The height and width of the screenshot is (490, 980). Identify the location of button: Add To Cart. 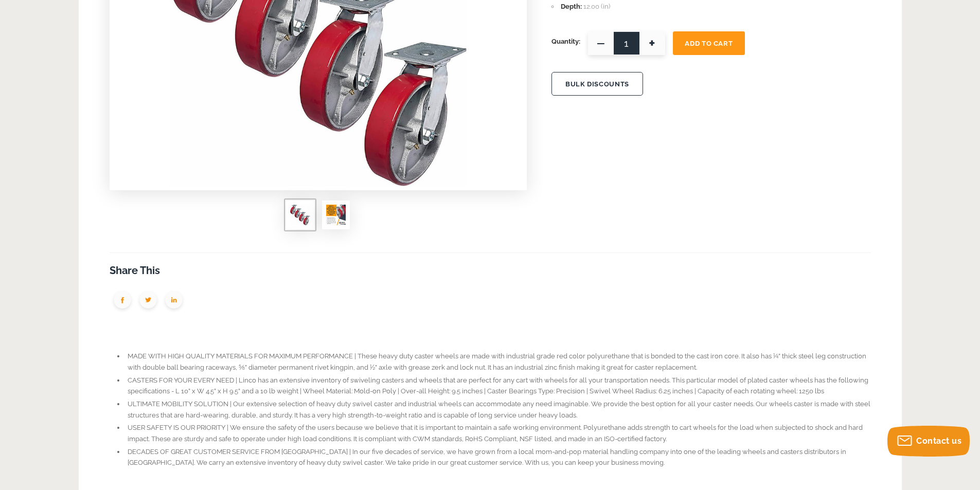
(709, 43).